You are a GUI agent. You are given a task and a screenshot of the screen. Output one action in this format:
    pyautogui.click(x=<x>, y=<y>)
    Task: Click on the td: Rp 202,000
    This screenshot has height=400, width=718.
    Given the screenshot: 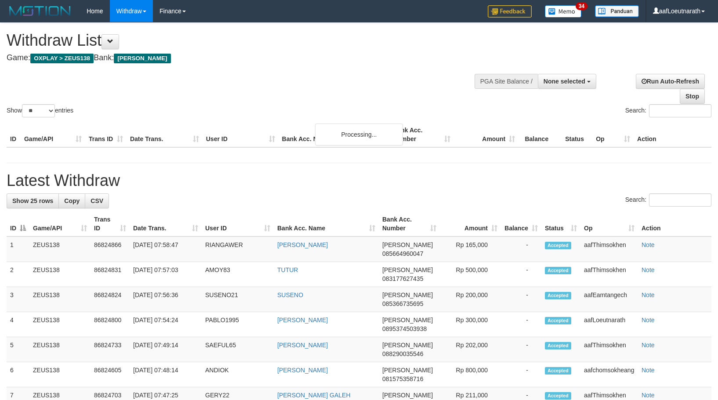 What is the action you would take?
    pyautogui.click(x=470, y=349)
    